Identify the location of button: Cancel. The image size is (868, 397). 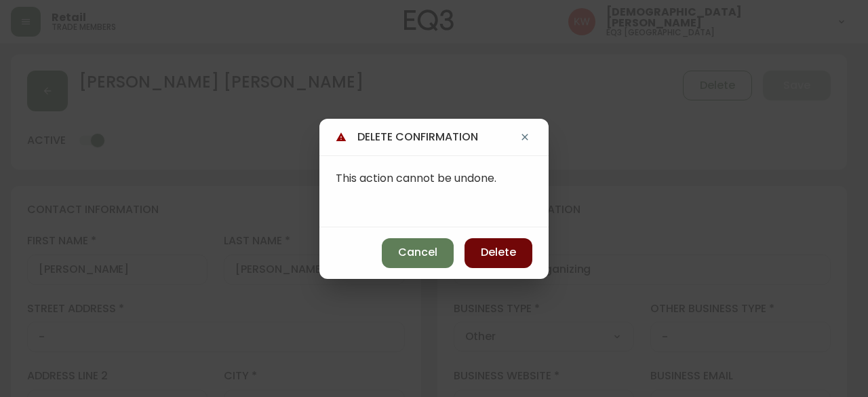
(418, 253).